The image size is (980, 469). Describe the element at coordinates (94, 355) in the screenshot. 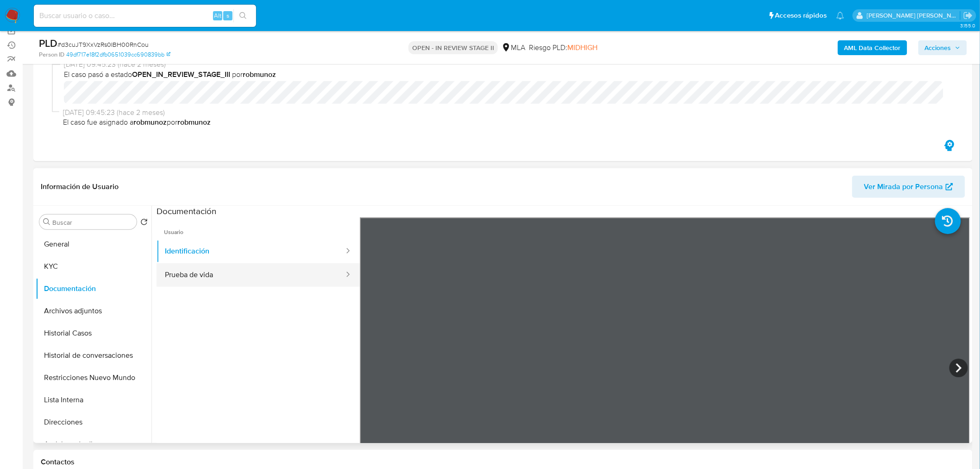

I see `button: Historial de conversaciones` at that location.